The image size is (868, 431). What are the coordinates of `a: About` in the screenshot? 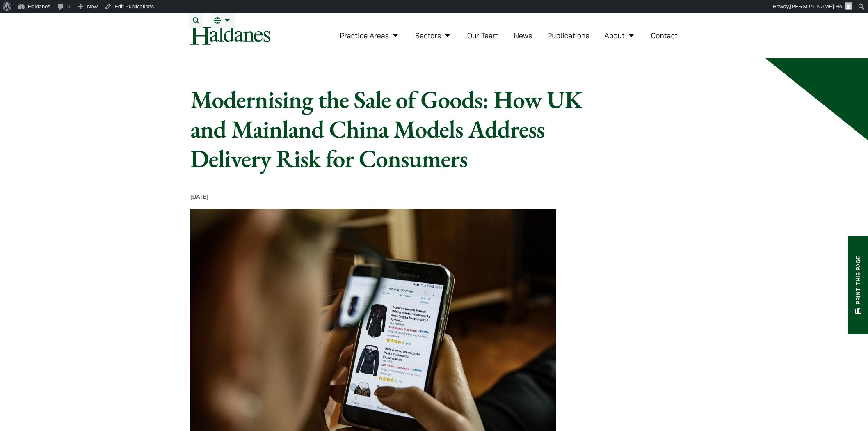 It's located at (620, 35).